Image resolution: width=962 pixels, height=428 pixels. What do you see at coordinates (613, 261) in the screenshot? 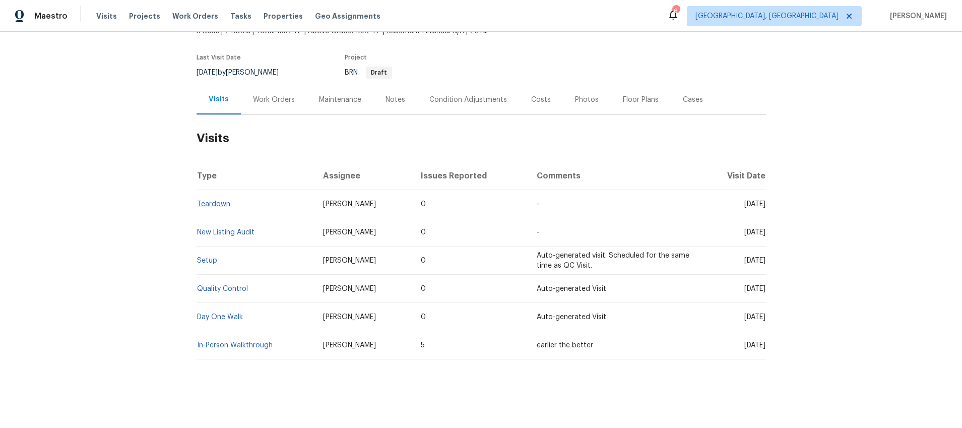
I see `span: Auto-generated visit. Scheduled for the same time as QC Visit.` at bounding box center [613, 261].